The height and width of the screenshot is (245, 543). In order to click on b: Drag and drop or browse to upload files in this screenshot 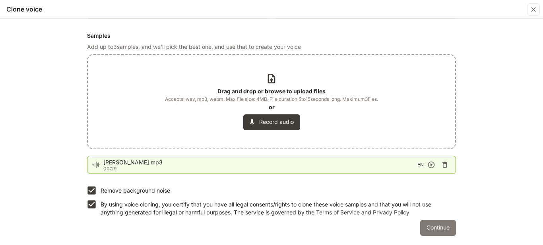, I will do `click(271, 91)`.